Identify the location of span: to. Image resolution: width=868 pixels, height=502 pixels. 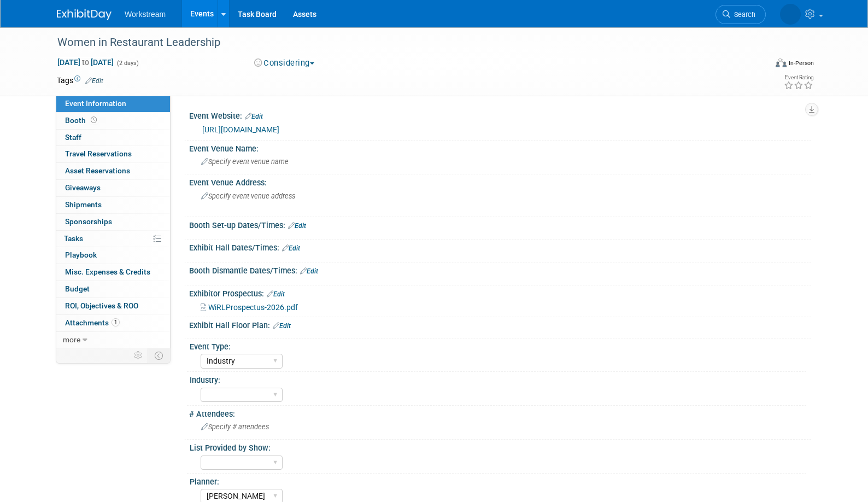
(86, 63).